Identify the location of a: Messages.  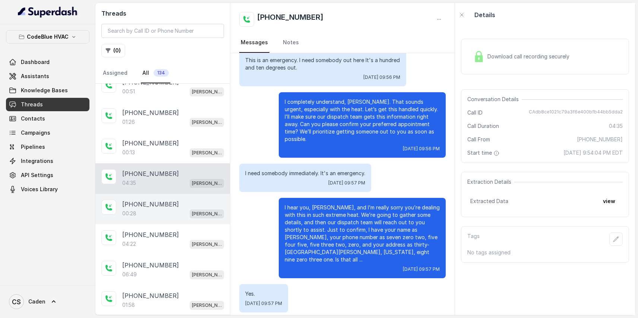
(254, 43).